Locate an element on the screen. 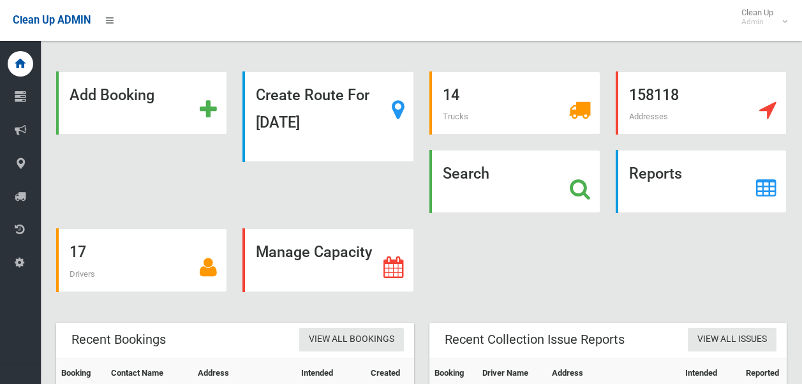 The width and height of the screenshot is (802, 384). a: 14 Trucks is located at coordinates (515, 103).